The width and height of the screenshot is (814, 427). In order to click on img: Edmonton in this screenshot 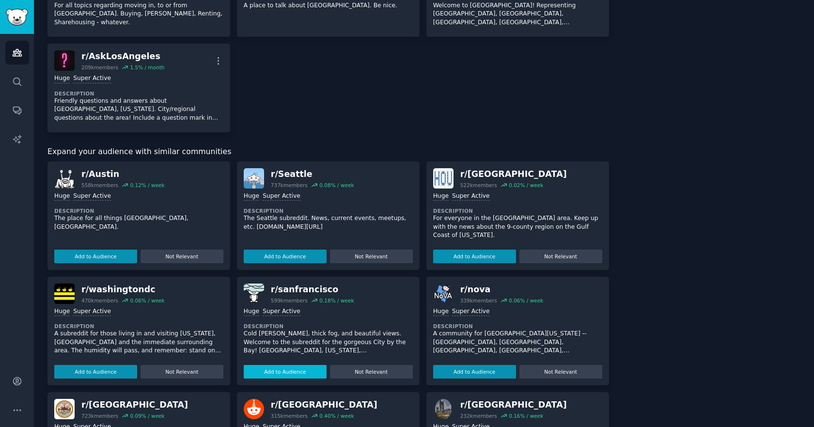, I will do `click(254, 409)`.